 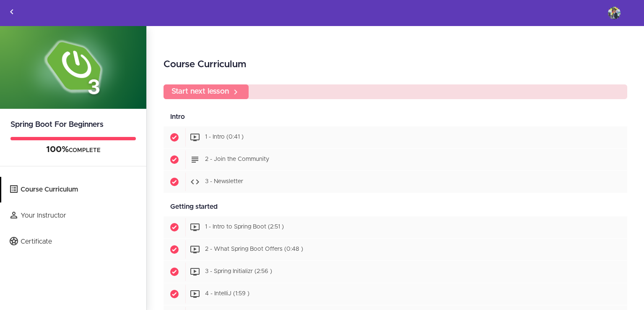 What do you see at coordinates (396, 182) in the screenshot?
I see `a: Completed item 3 - Newsletter` at bounding box center [396, 182].